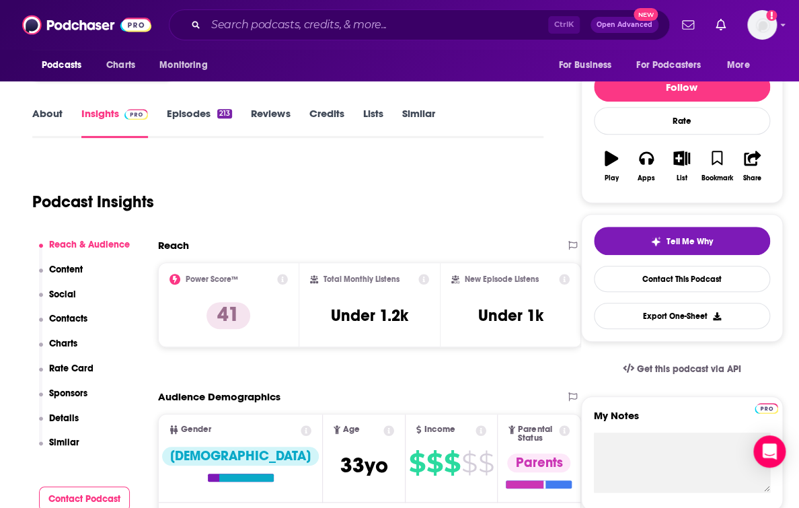 The height and width of the screenshot is (508, 799). I want to click on input: Search podcasts, credits, & more..., so click(377, 25).